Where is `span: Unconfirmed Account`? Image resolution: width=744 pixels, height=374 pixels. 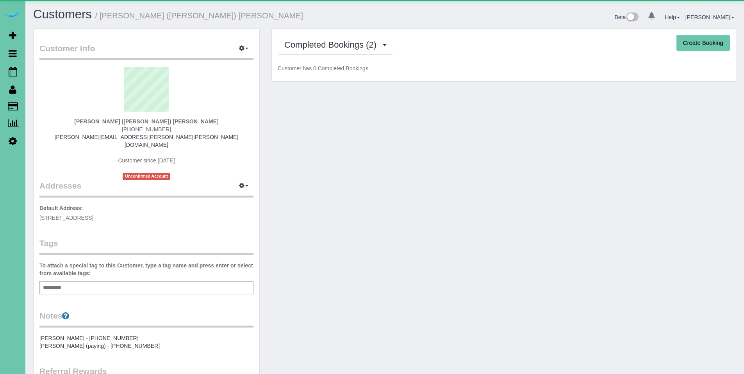 span: Unconfirmed Account is located at coordinates (146, 176).